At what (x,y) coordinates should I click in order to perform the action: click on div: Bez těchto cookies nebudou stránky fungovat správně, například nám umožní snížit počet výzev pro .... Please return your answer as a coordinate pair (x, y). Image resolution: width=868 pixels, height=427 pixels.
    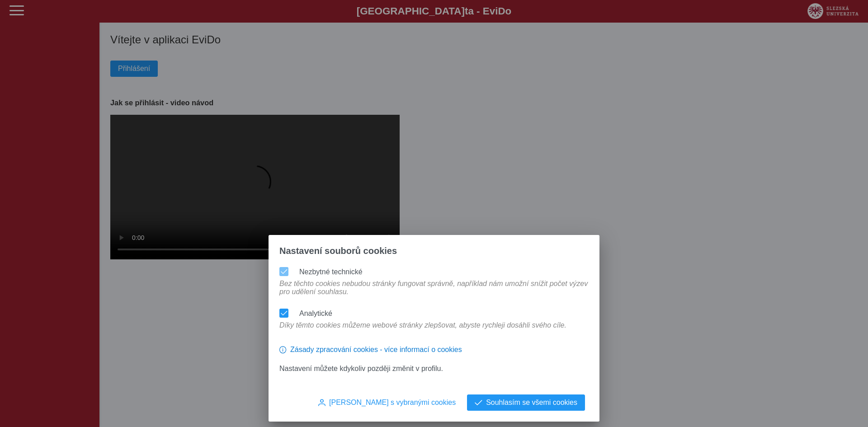
    Looking at the image, I should click on (434, 293).